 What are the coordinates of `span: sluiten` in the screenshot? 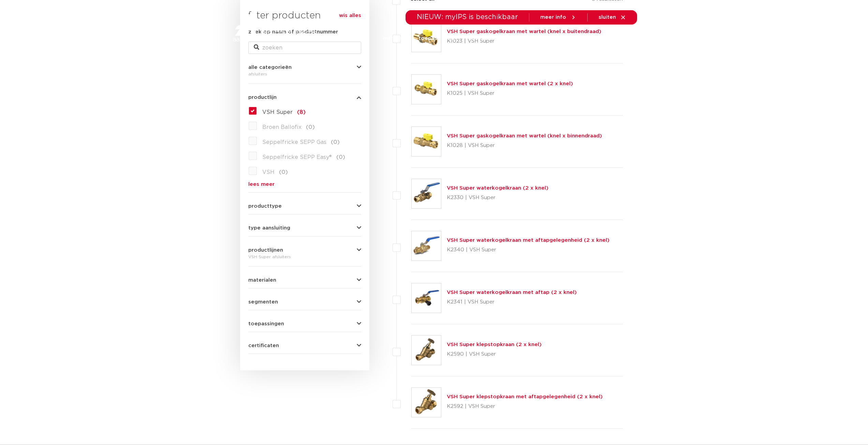 It's located at (607, 17).